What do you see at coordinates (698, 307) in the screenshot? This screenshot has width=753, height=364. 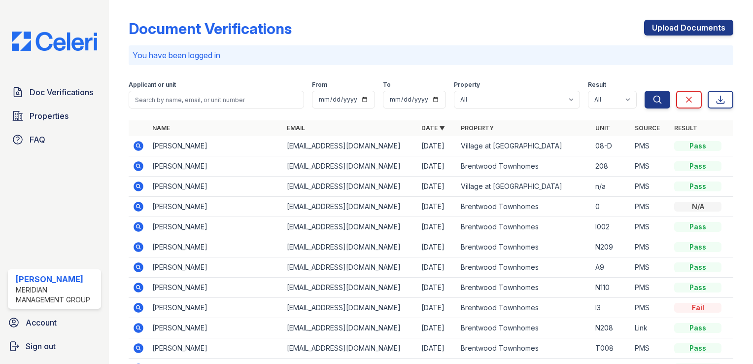 I see `div: Fail` at bounding box center [698, 307].